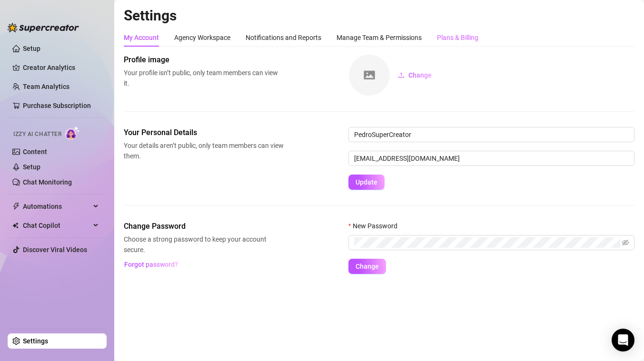 The width and height of the screenshot is (644, 361). Describe the element at coordinates (204, 60) in the screenshot. I see `span: Profile image` at that location.